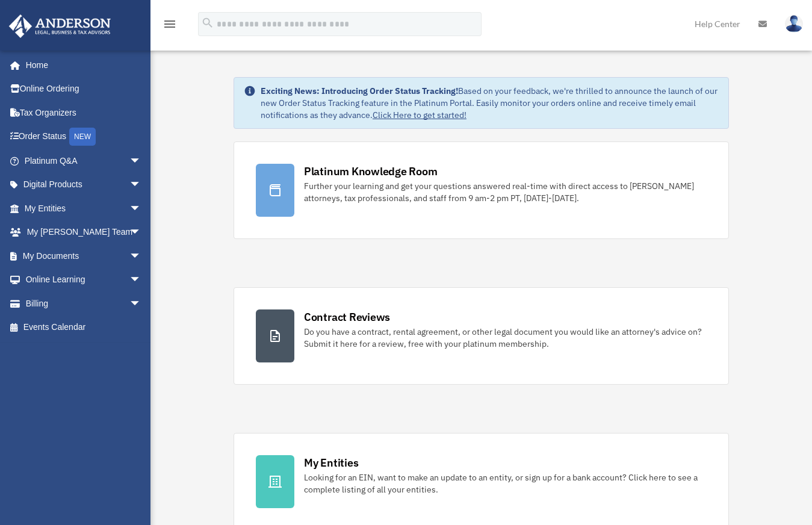 The width and height of the screenshot is (812, 525). I want to click on a: Tax Organizers, so click(84, 113).